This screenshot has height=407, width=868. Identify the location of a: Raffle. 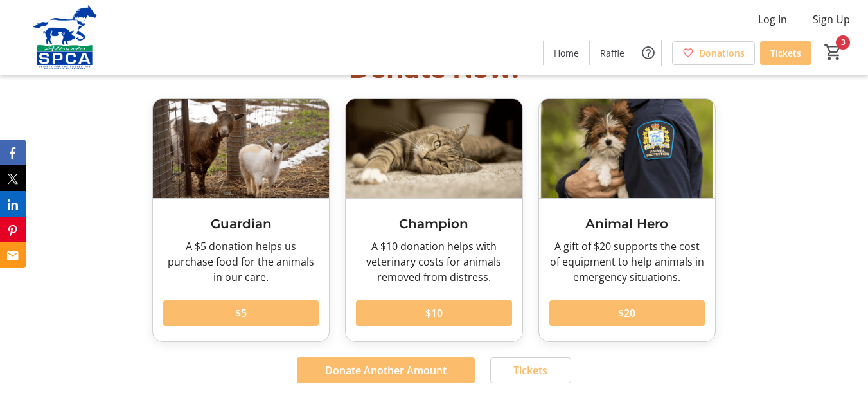
(612, 53).